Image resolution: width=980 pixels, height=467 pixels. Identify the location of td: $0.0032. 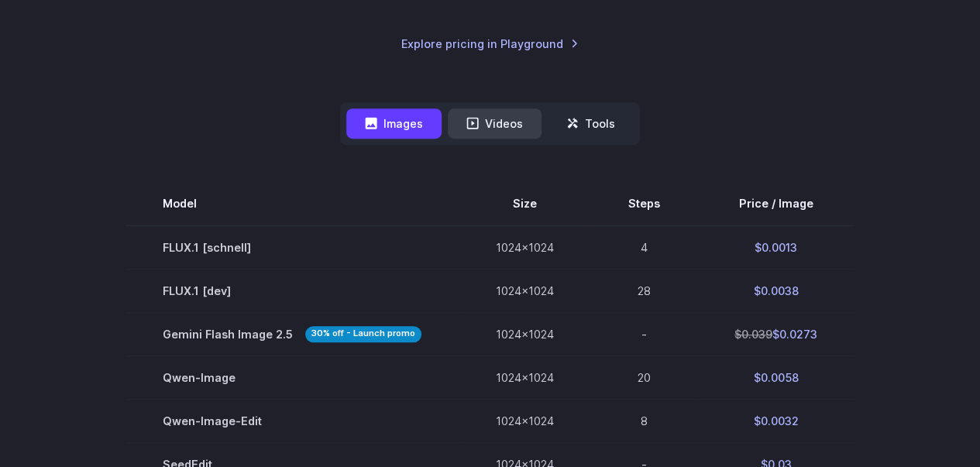
(775, 420).